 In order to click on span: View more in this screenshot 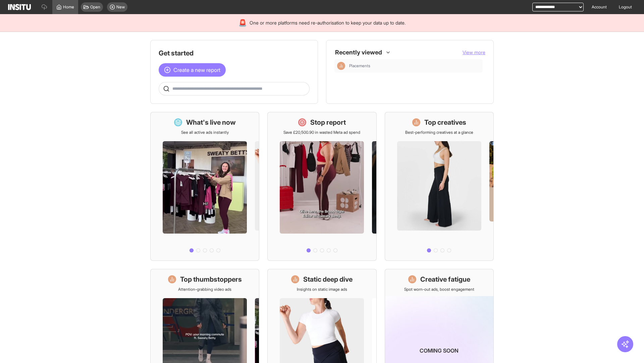, I will do `click(474, 52)`.